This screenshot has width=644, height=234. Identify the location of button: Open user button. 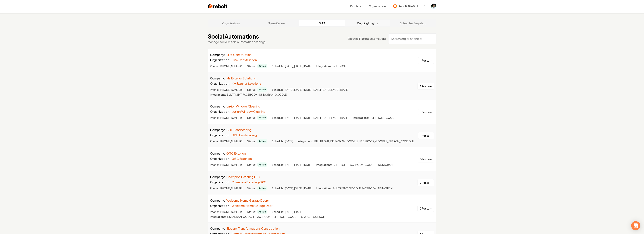
(434, 6).